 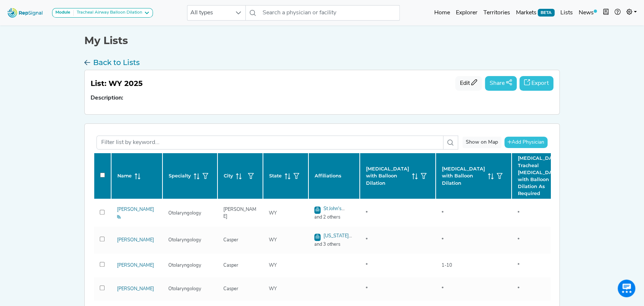 I want to click on button: Edit, so click(x=468, y=84).